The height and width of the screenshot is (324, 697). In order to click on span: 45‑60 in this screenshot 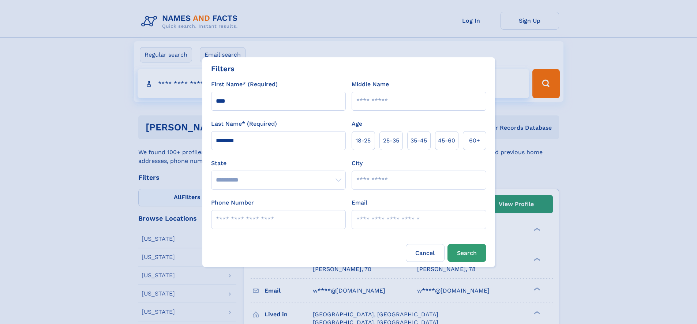, I will do `click(446, 141)`.